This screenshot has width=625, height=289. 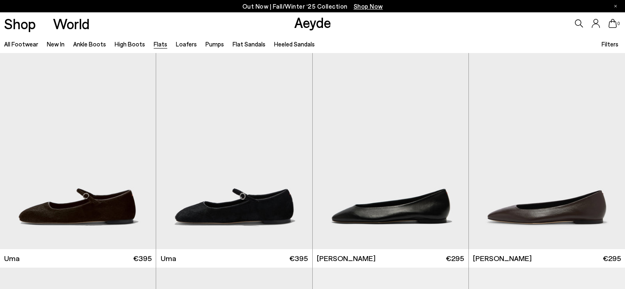 I want to click on a: New In, so click(x=55, y=44).